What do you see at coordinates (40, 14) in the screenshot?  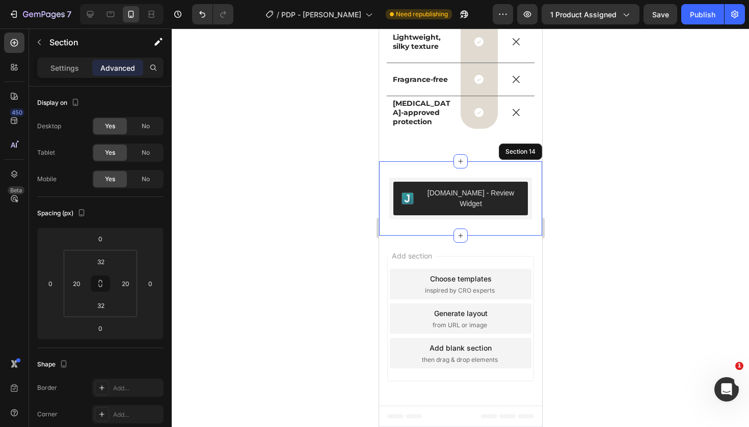 I see `button: 7` at bounding box center [40, 14].